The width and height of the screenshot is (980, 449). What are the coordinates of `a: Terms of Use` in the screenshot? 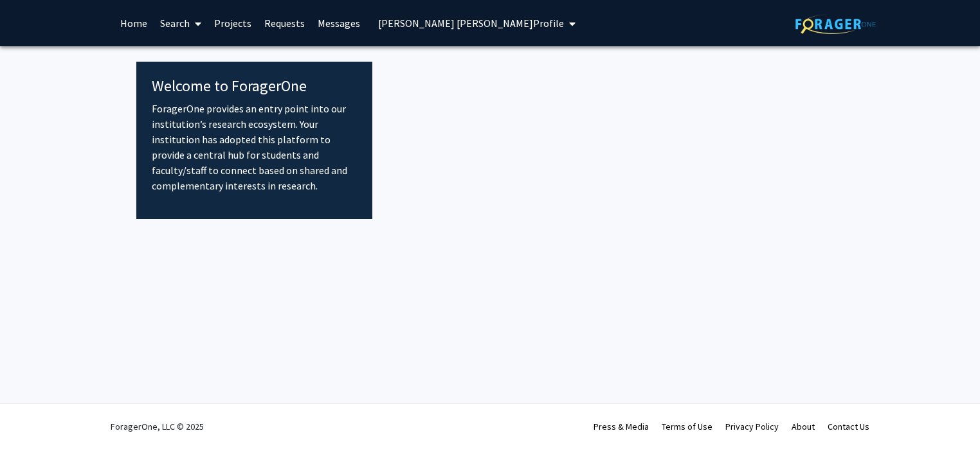 It's located at (687, 427).